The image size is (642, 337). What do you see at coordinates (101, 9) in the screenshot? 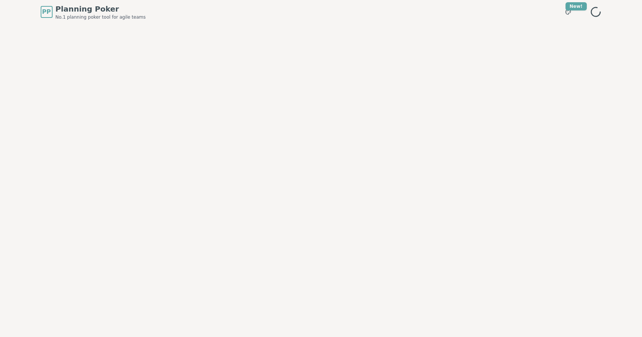
I see `span: Planning Poker` at bounding box center [101, 9].